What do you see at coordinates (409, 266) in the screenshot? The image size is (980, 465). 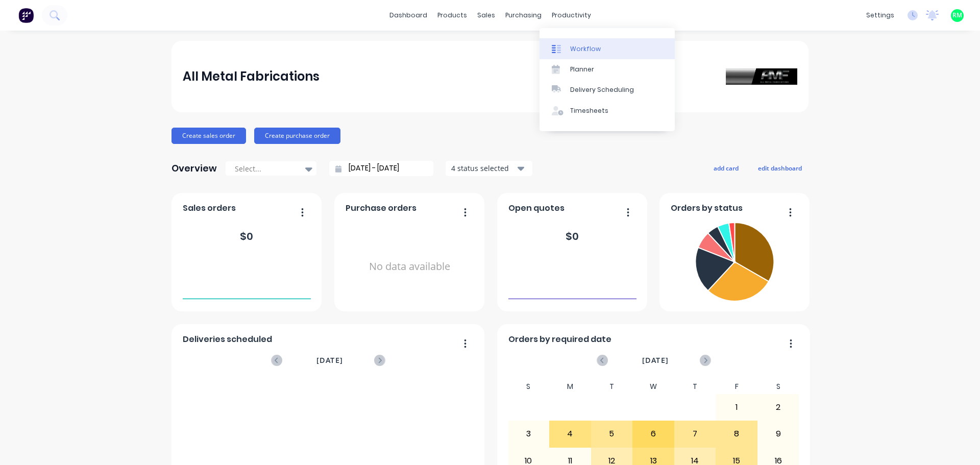 I see `div: No data available` at bounding box center [409, 266].